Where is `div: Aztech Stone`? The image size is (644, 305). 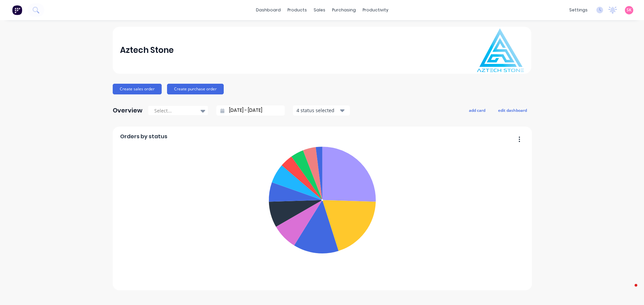 div: Aztech Stone is located at coordinates (147, 50).